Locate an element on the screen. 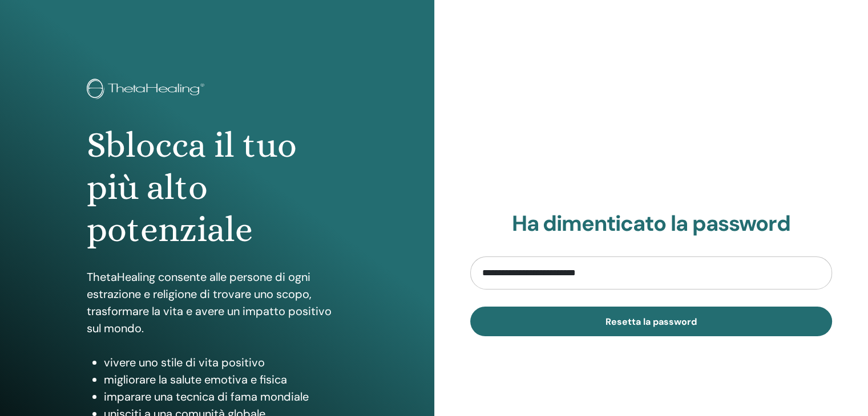 The width and height of the screenshot is (868, 416). li: vivere uno stile di vita positivo is located at coordinates (225, 363).